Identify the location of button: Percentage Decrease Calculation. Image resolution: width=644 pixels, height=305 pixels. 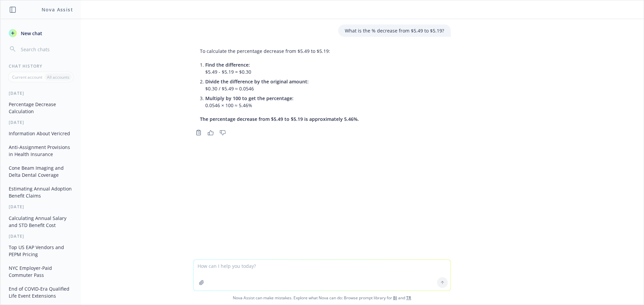
(40, 108).